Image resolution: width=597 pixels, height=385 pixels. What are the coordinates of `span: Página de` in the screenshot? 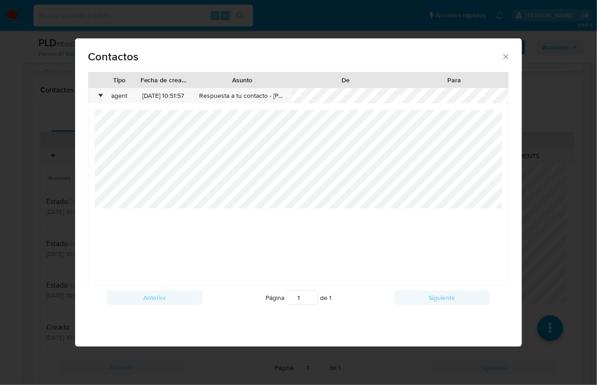 It's located at (298, 298).